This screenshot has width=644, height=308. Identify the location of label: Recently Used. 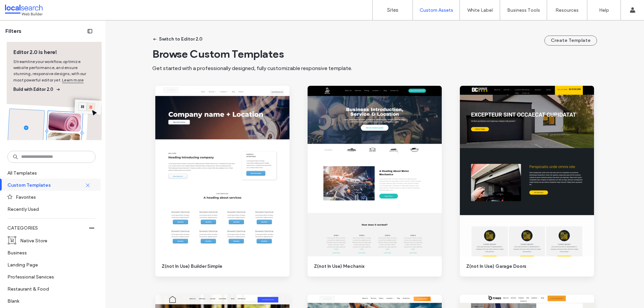
(49, 209).